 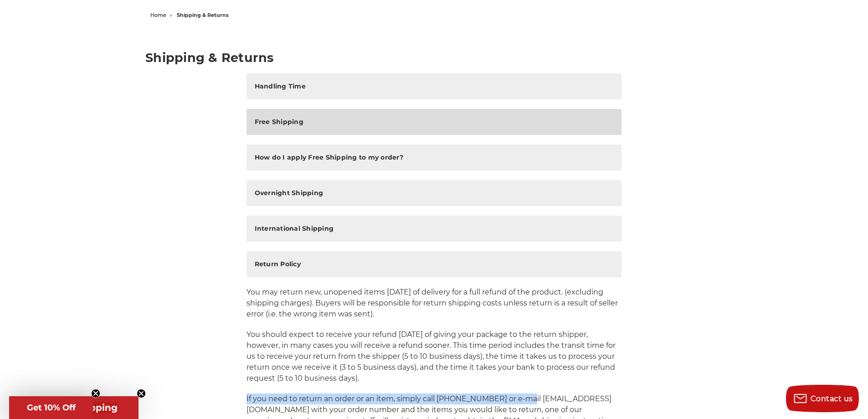 I want to click on span: shipping & returns, so click(x=203, y=15).